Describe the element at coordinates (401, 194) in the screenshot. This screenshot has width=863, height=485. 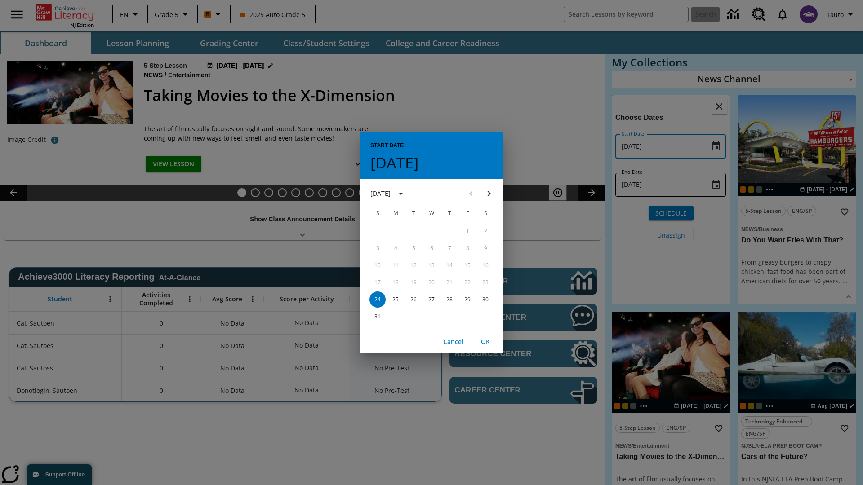
I see `button: calendar view is open, switch to year view` at that location.